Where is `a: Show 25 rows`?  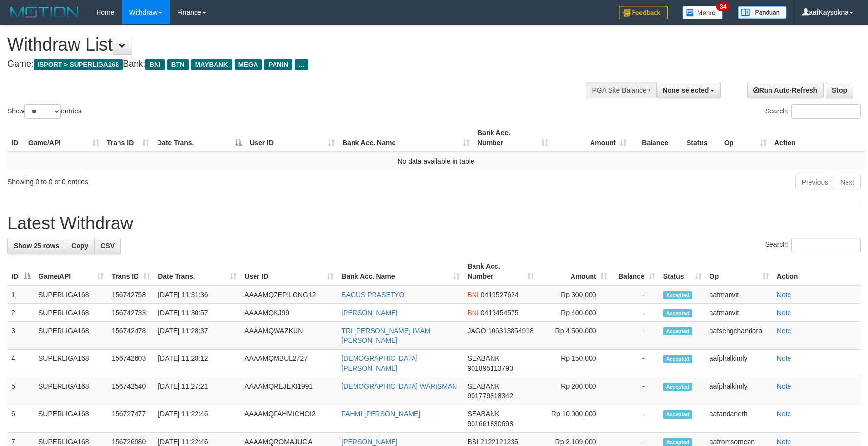 a: Show 25 rows is located at coordinates (36, 246).